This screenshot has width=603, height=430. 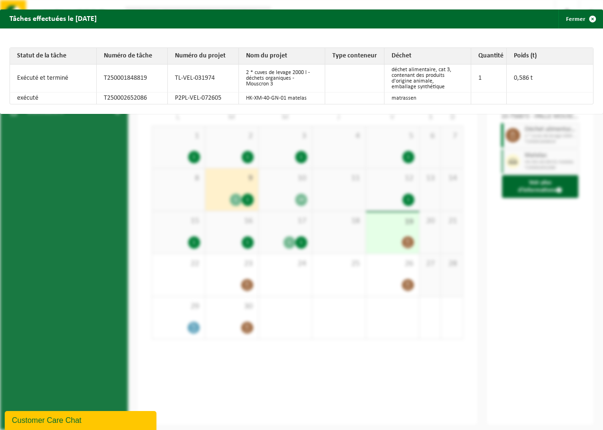 I want to click on td: Exécuté et terminé, so click(x=53, y=78).